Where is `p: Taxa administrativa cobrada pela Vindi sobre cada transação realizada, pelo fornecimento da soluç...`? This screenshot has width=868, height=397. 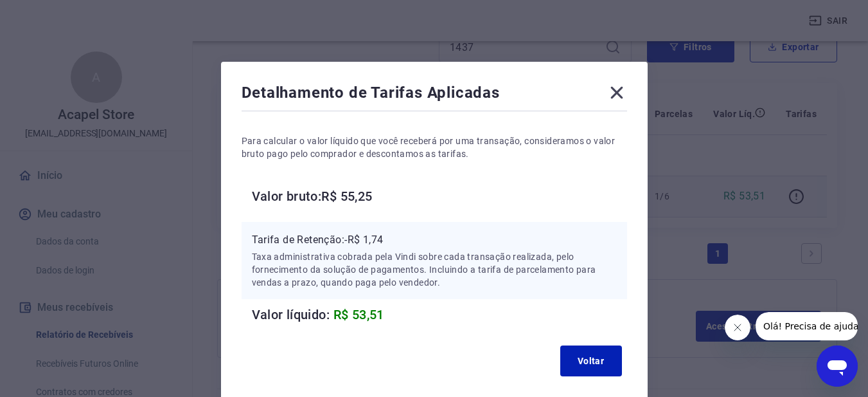
p: Taxa administrativa cobrada pela Vindi sobre cada transação realizada, pelo fornecimento da soluç... is located at coordinates (434, 269).